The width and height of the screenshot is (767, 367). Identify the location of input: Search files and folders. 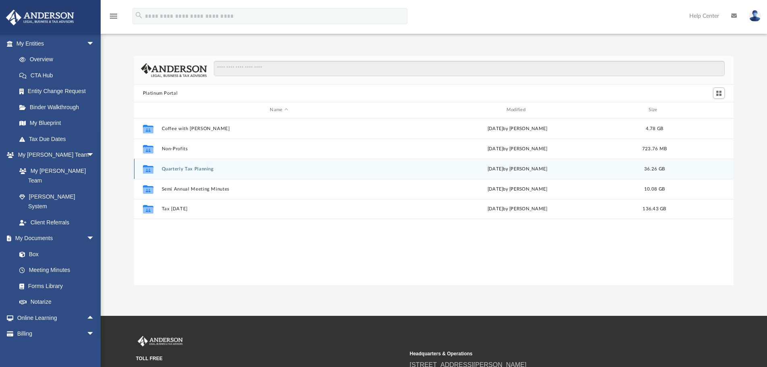
(469, 68).